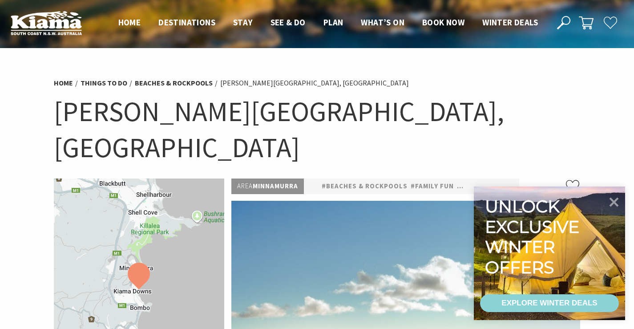 Image resolution: width=634 pixels, height=329 pixels. I want to click on span: Area, so click(245, 186).